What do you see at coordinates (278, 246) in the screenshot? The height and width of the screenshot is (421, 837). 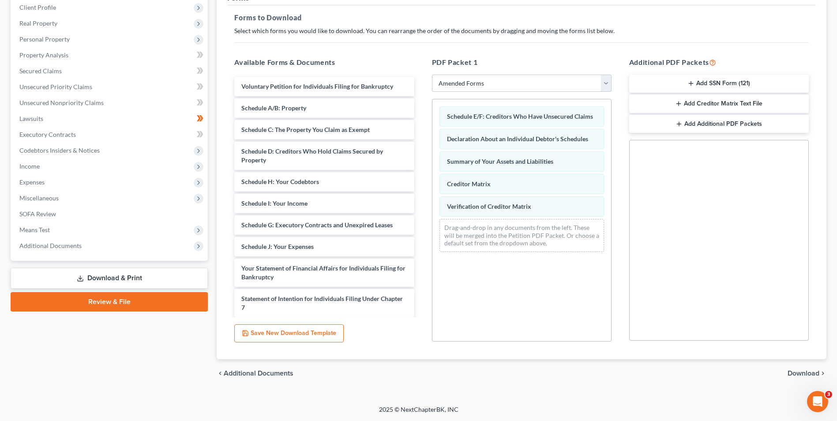 I see `span: Schedule J: Your Expenses` at bounding box center [278, 246].